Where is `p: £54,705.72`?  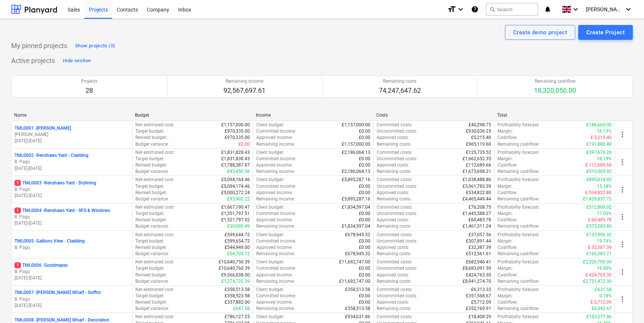 p: £54,705.72 is located at coordinates (239, 254).